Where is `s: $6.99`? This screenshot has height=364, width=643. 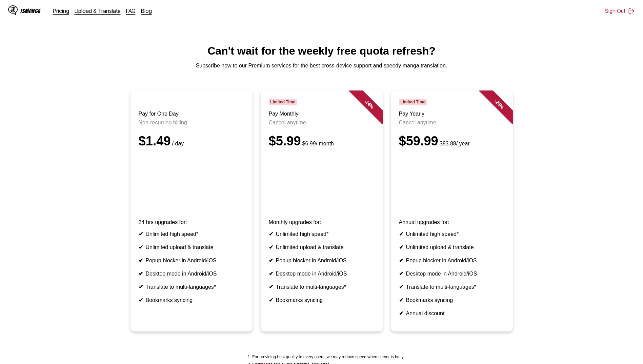
s: $6.99 is located at coordinates (309, 143).